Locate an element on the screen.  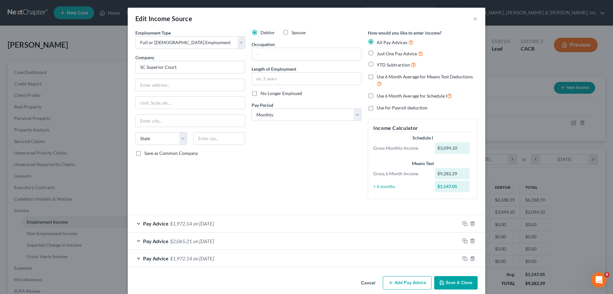
span: Spouse is located at coordinates (299, 32).